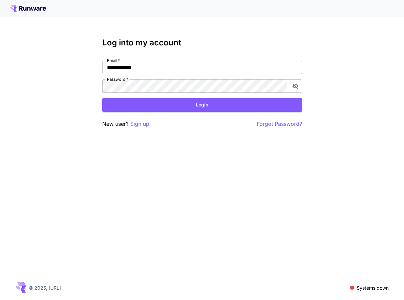 Image resolution: width=404 pixels, height=300 pixels. What do you see at coordinates (202, 43) in the screenshot?
I see `h3: Log into my account` at bounding box center [202, 43].